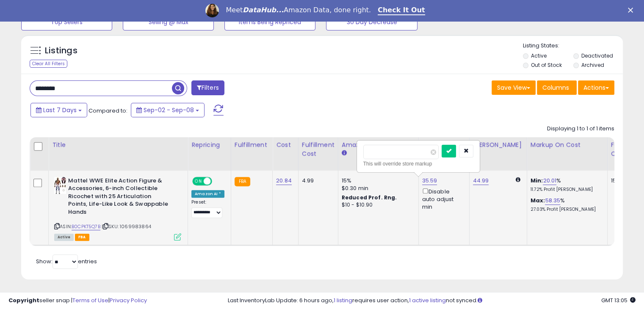 This screenshot has width=644, height=309. Describe the element at coordinates (242, 182) in the screenshot. I see `small: FBA` at that location.